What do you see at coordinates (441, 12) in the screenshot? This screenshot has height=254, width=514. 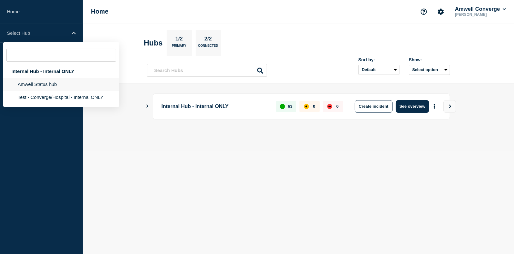 I see `button: Account settings` at bounding box center [441, 12].